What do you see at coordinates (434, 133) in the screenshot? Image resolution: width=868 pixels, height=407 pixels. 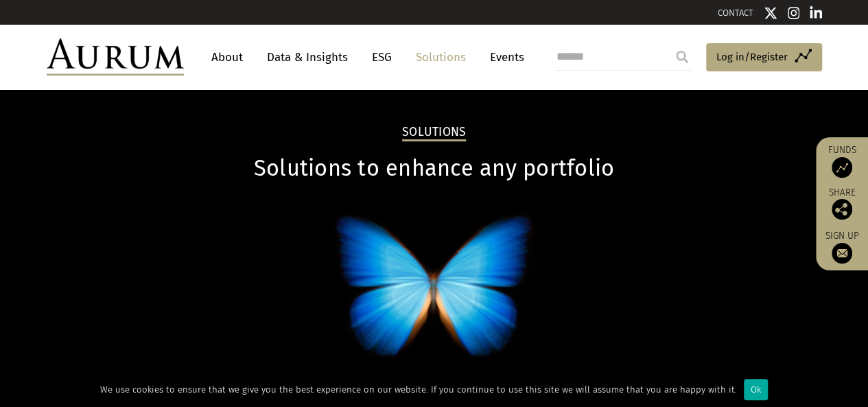 I see `h2: Solutions` at bounding box center [434, 133].